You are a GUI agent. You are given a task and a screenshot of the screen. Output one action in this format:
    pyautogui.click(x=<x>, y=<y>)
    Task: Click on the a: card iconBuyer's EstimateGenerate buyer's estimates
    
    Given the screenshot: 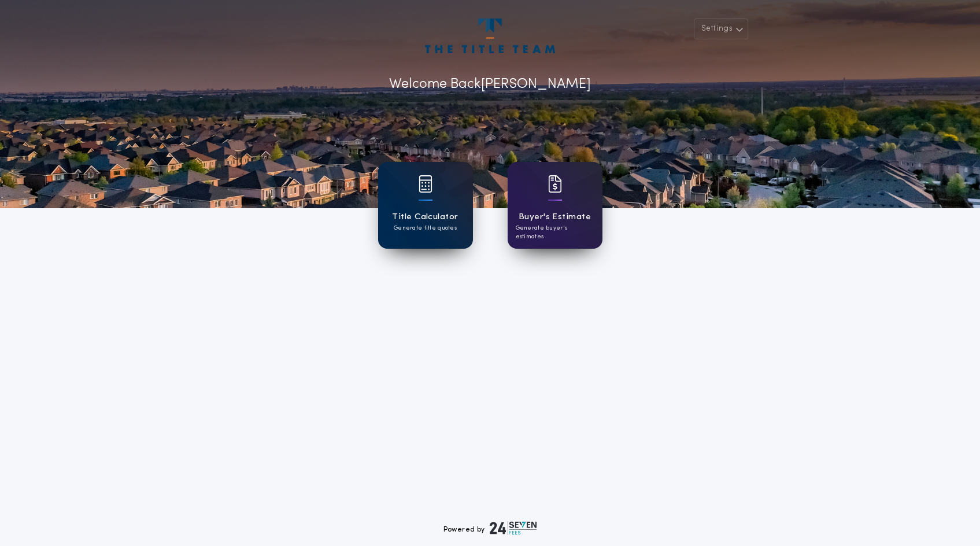 What is the action you would take?
    pyautogui.click(x=555, y=206)
    